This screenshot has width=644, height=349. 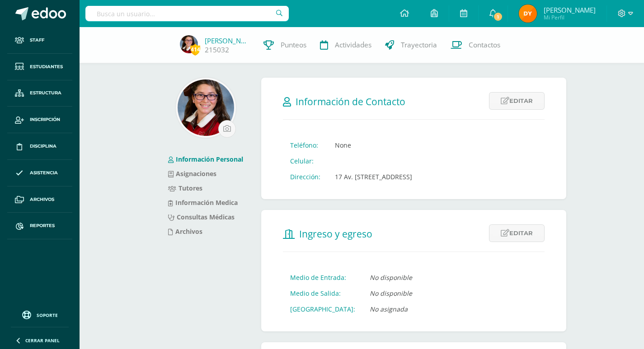 I want to click on span: Ingreso y egreso, so click(x=336, y=234).